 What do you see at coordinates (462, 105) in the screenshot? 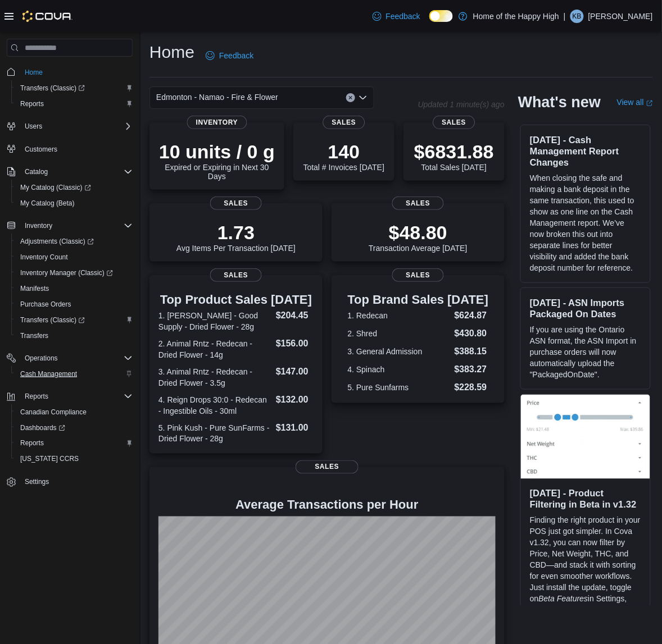
I see `p: Updated 1 minute(s) ago` at bounding box center [462, 105].